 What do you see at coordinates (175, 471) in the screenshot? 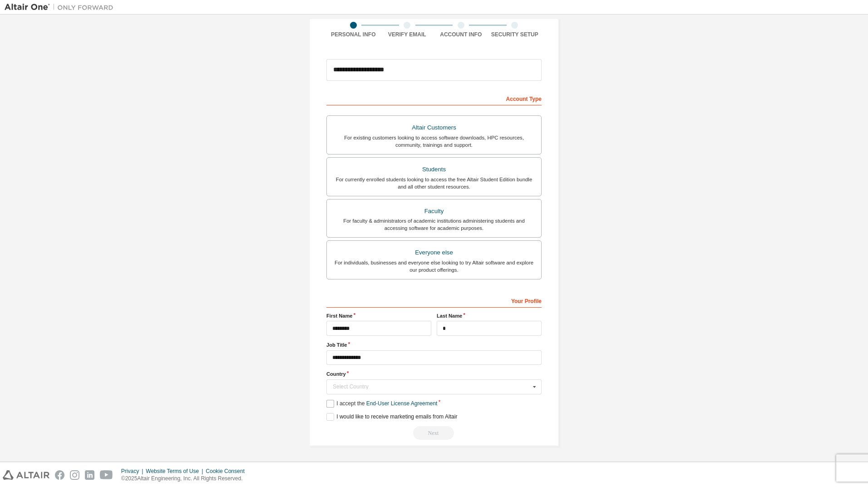
I see `div: Website Terms of Use` at bounding box center [175, 471].